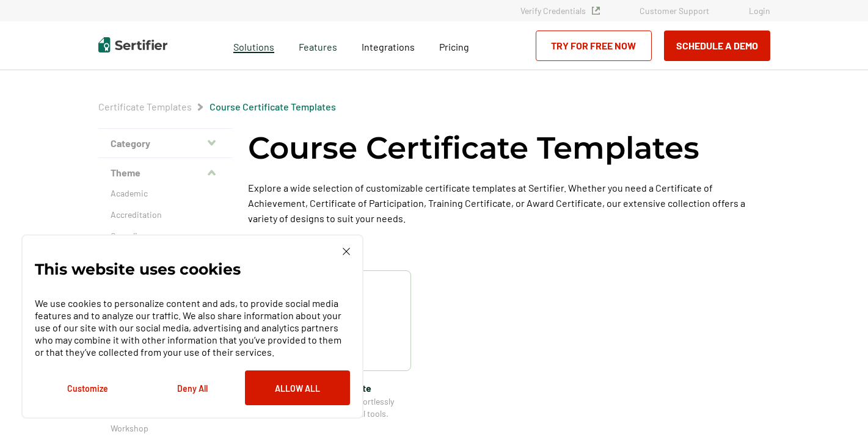 The width and height of the screenshot is (868, 440). What do you see at coordinates (560, 10) in the screenshot?
I see `a: Verify Credentials` at bounding box center [560, 10].